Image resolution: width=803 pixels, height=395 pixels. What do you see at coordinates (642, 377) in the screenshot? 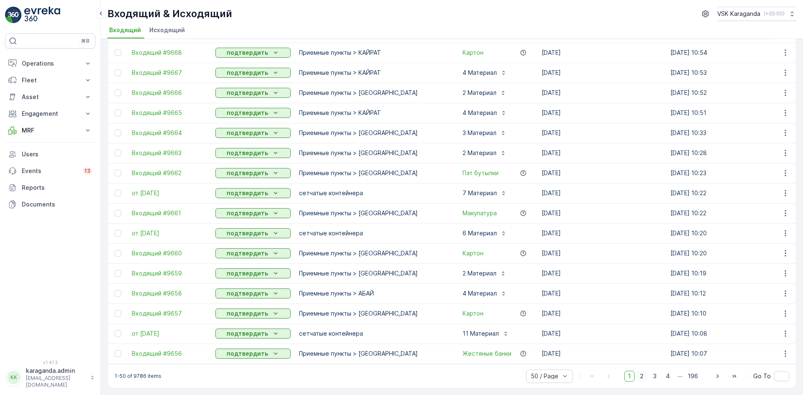
I see `span: 2` at bounding box center [642, 377].